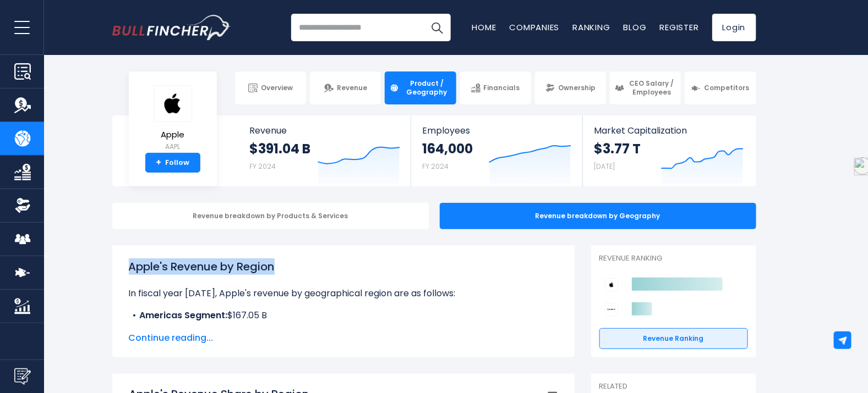 The width and height of the screenshot is (868, 393). I want to click on span: Product / Geography, so click(427, 88).